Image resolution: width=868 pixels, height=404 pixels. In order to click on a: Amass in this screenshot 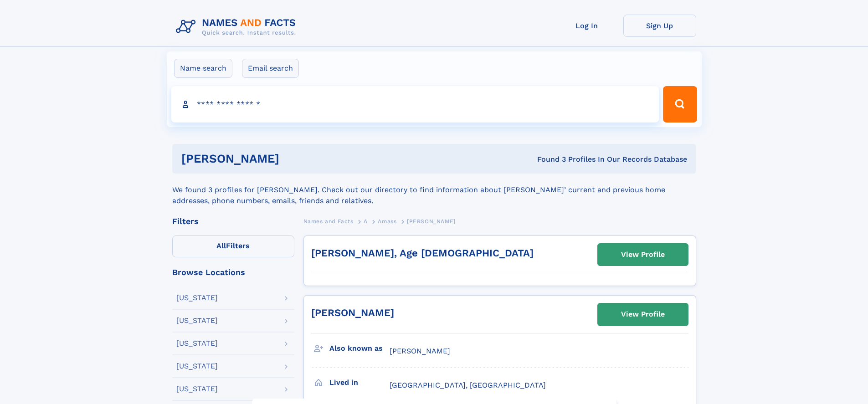, I will do `click(387, 221)`.